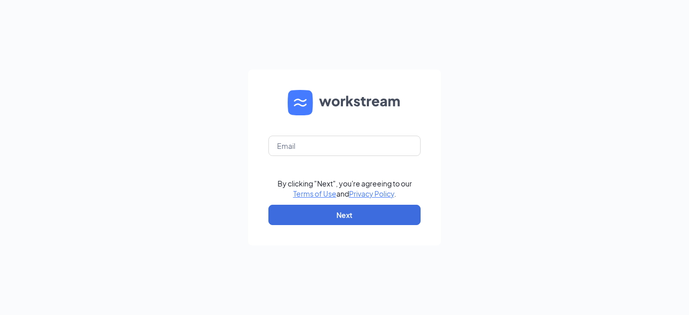 The width and height of the screenshot is (689, 315). Describe the element at coordinates (344, 215) in the screenshot. I see `button: Next` at that location.